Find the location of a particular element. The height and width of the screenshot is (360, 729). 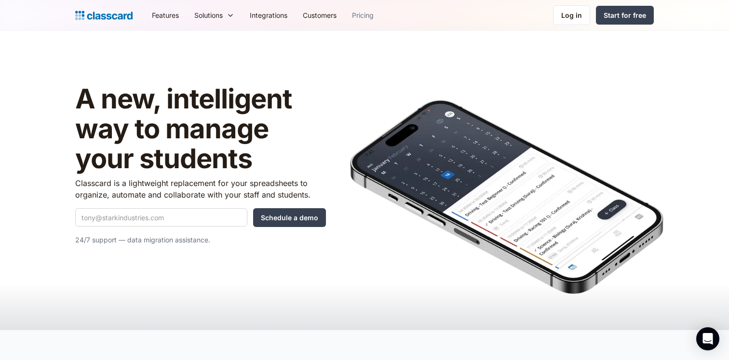

a: Features is located at coordinates (165, 15).